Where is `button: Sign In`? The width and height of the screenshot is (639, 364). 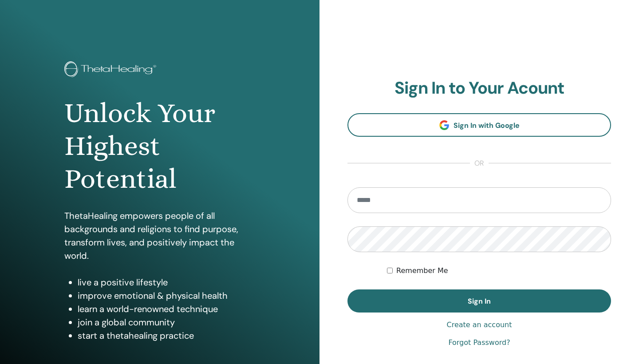
button: Sign In is located at coordinates (480, 301).